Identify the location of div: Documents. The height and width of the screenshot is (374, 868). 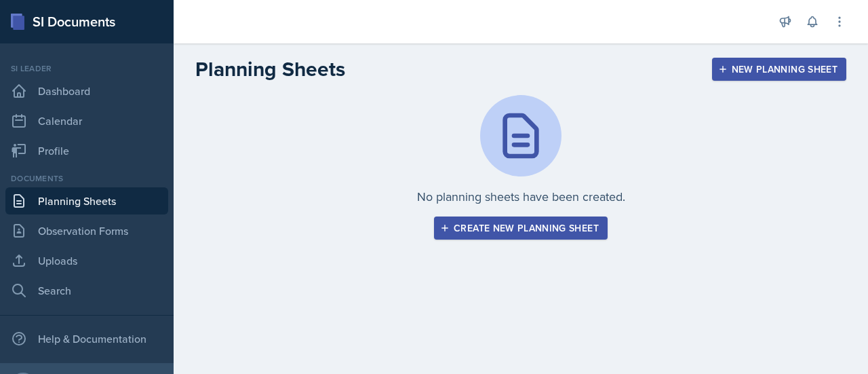
(87, 179).